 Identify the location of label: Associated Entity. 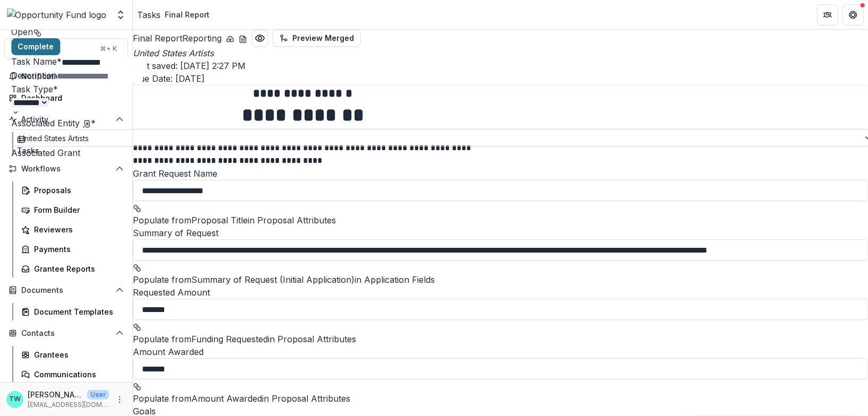
(53, 123).